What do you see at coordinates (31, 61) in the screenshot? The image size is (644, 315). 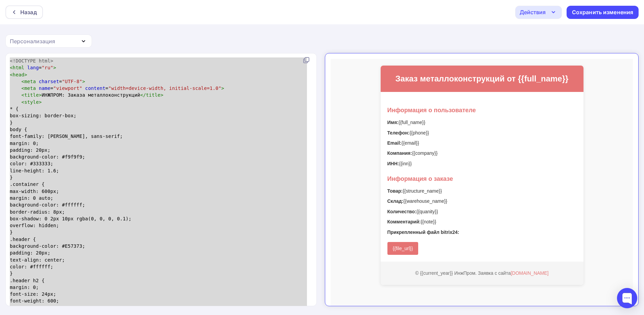 I see `span: <!DOCTYPE html>` at bounding box center [31, 61].